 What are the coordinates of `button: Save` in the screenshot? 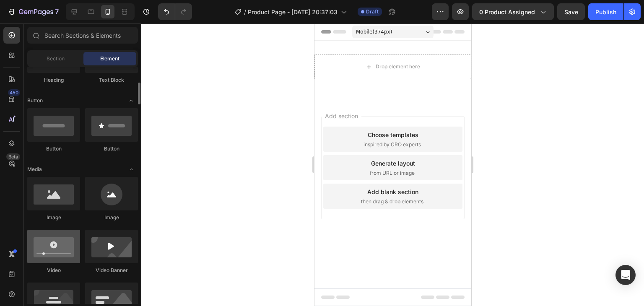 It's located at (571, 11).